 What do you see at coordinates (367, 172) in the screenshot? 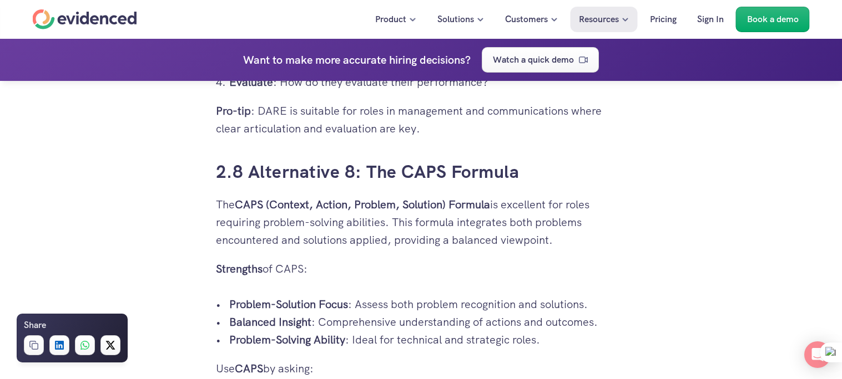
I see `a: 2.8 Alternative 8: The CAPS Formula` at bounding box center [367, 172].